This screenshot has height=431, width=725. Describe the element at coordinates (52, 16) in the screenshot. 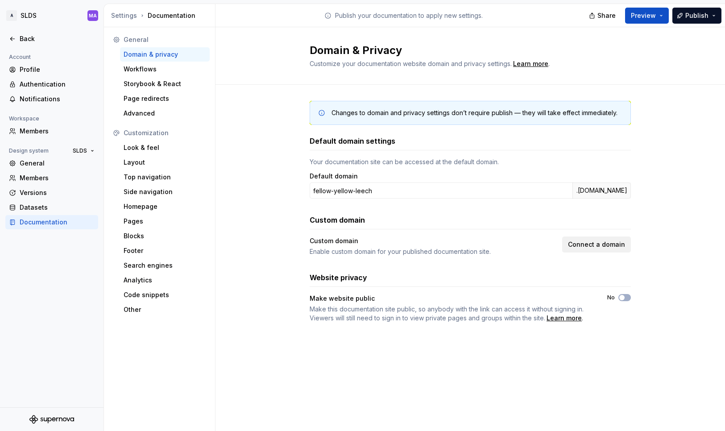

I see `button: ASLDSMA` at that location.